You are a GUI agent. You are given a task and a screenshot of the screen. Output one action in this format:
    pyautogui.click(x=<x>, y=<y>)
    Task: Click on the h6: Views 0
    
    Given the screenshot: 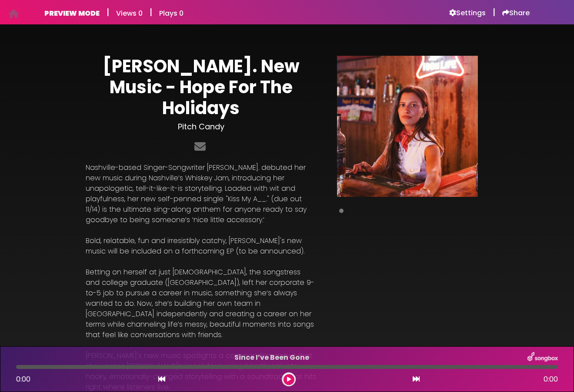 What is the action you would take?
    pyautogui.click(x=129, y=13)
    